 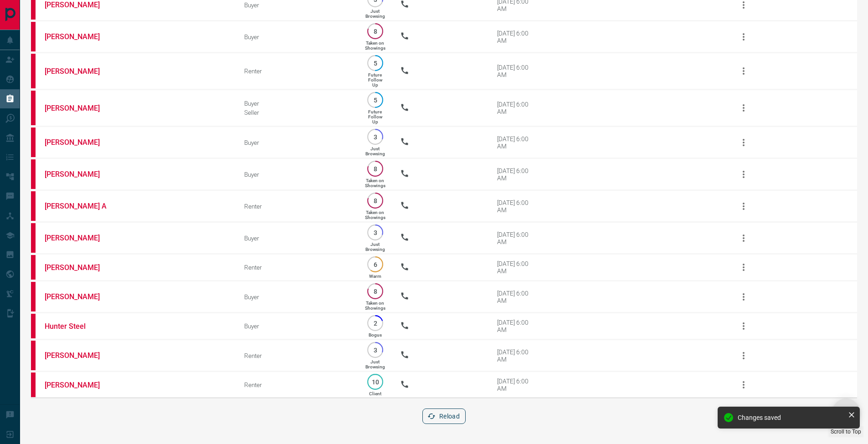 What do you see at coordinates (297, 112) in the screenshot?
I see `div: Seller` at bounding box center [297, 112].